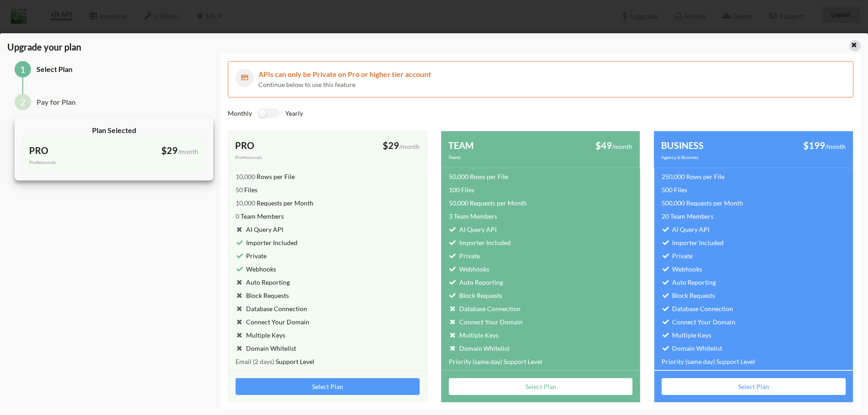 The image size is (868, 415). I want to click on span: Email (2 days), so click(255, 361).